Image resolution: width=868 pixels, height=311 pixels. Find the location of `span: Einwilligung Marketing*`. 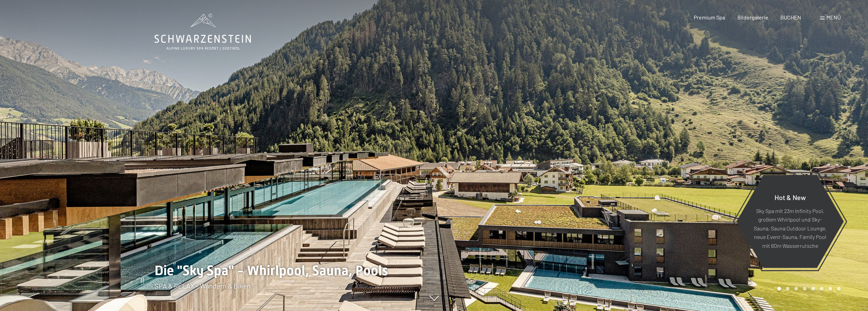

span: Einwilligung Marketing* is located at coordinates (397, 175).